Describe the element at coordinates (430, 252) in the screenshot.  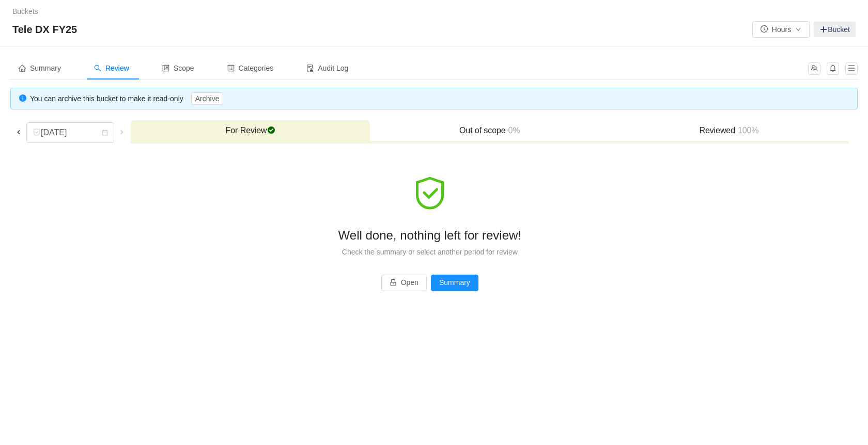
I see `div: Check the summary or select another period for review` at that location.